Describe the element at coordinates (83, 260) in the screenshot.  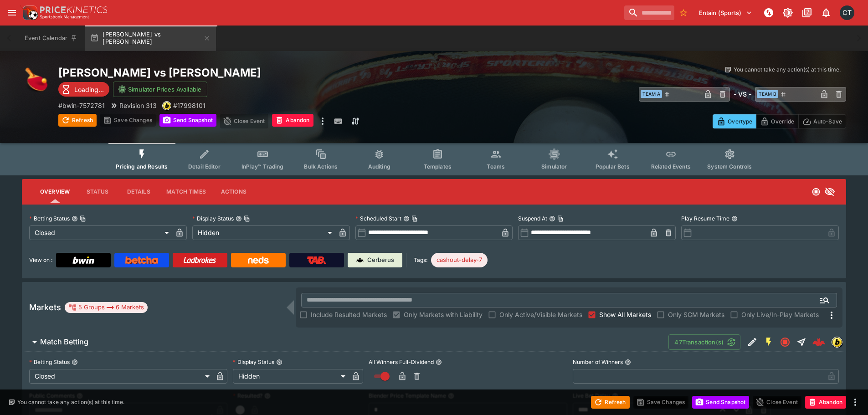
I see `img: Bwin` at that location.